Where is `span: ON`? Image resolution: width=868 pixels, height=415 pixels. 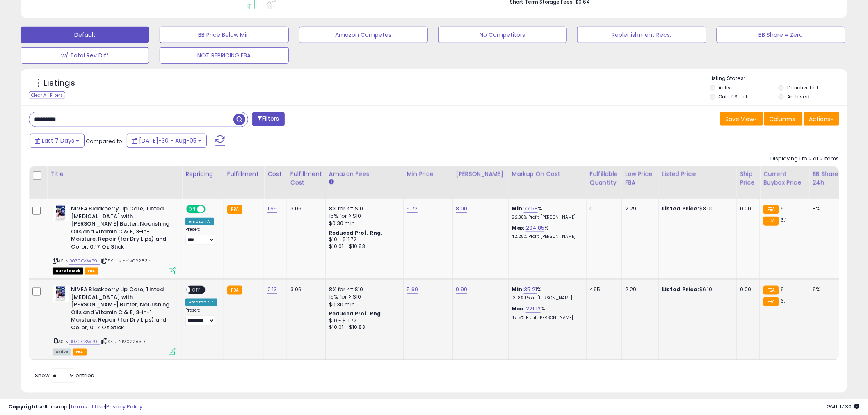 span: ON is located at coordinates (192, 209).